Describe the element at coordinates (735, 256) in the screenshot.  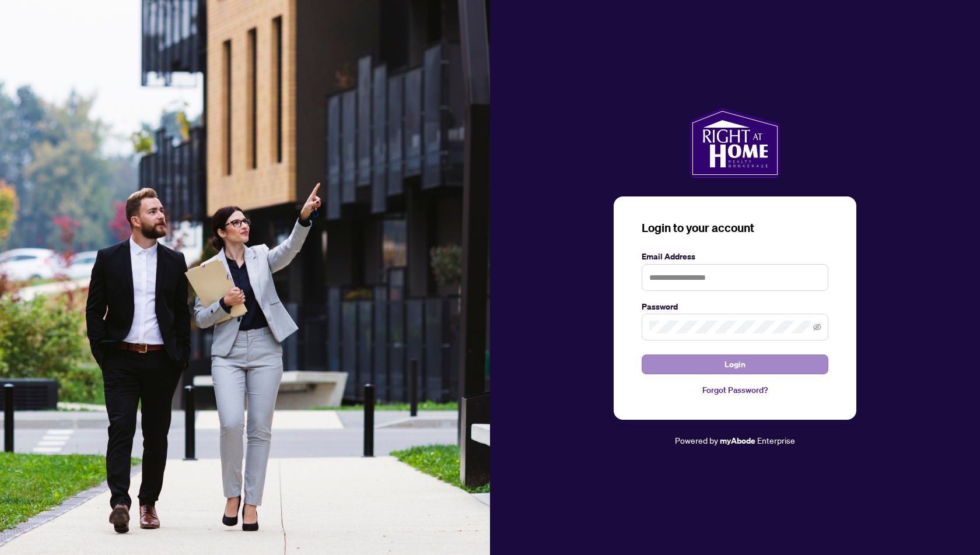
I see `label: Email Address` at that location.